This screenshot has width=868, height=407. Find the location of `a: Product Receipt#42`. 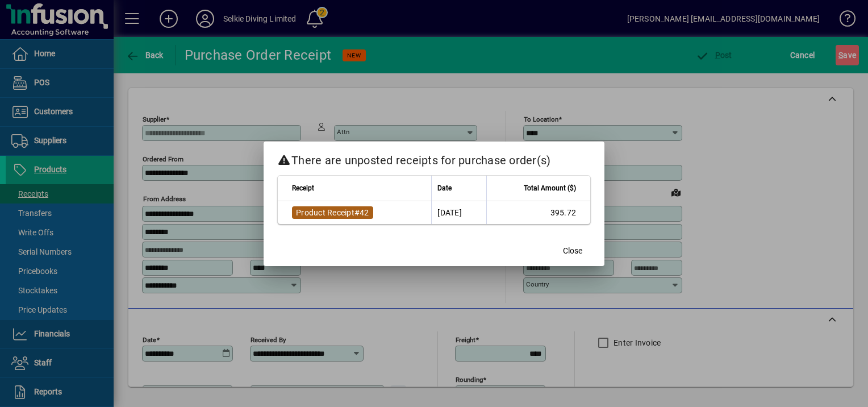

a: Product Receipt#42 is located at coordinates (333, 212).